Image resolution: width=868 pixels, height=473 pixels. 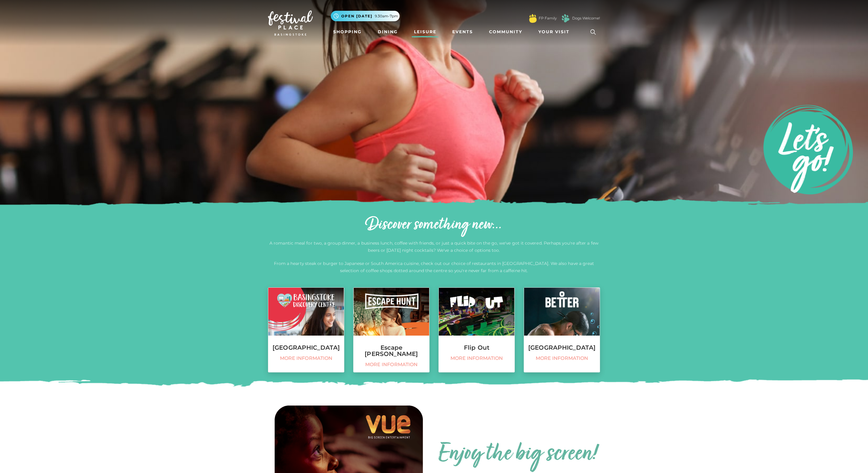 I want to click on h3: Flip Out, so click(x=477, y=347).